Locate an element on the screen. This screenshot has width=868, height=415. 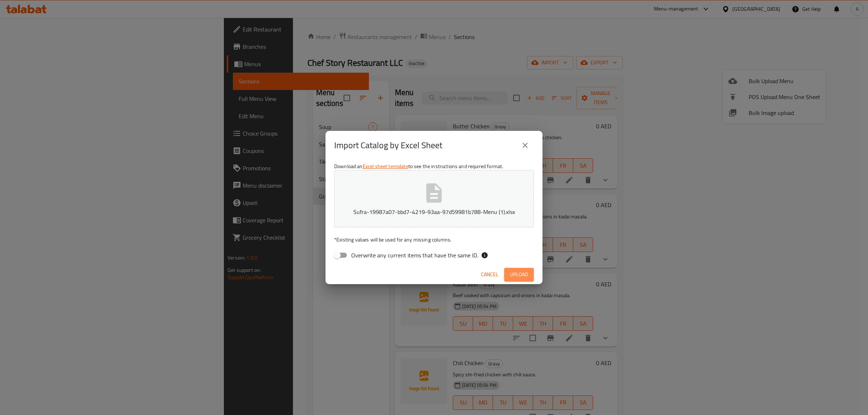
svg: If the overwrite option isn't selected, then the items that match an existing ID will be ignored ... is located at coordinates (484, 255).